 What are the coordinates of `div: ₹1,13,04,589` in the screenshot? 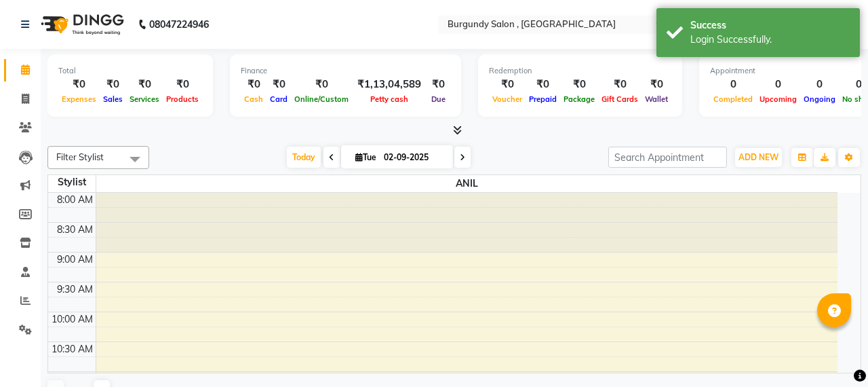 It's located at (389, 84).